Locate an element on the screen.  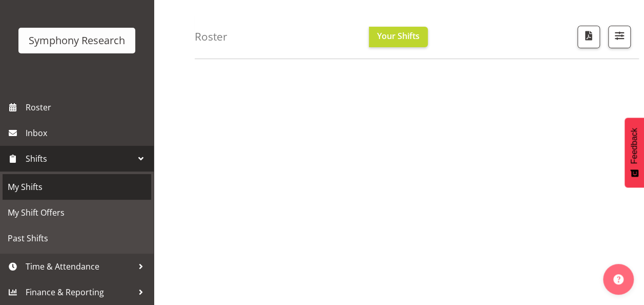
button: Filter Shifts is located at coordinates (620, 37).